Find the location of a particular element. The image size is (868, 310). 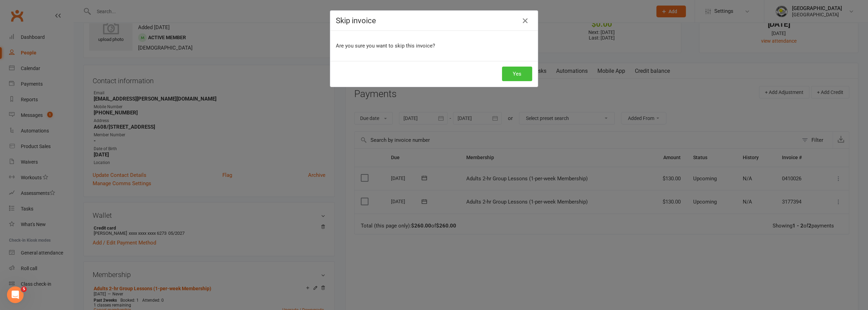

h4: Skip invoice is located at coordinates (434, 20).